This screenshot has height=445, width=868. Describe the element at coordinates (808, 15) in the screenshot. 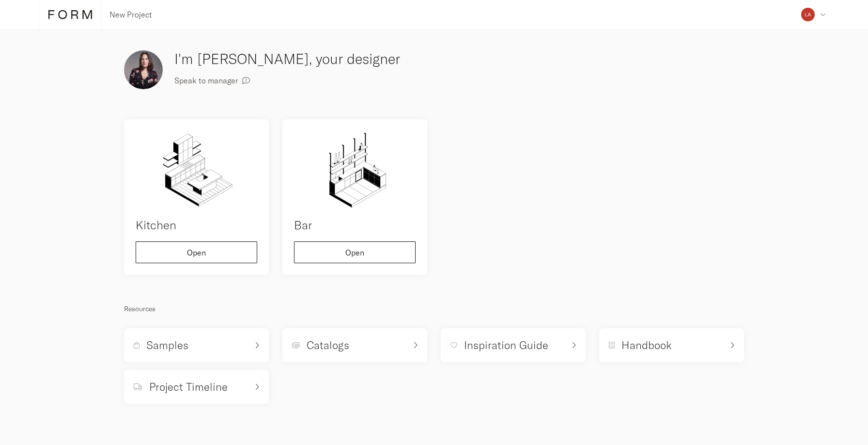

I see `img: 79c3326c30a1f66ce0bd9d0d5b12bd80` at that location.